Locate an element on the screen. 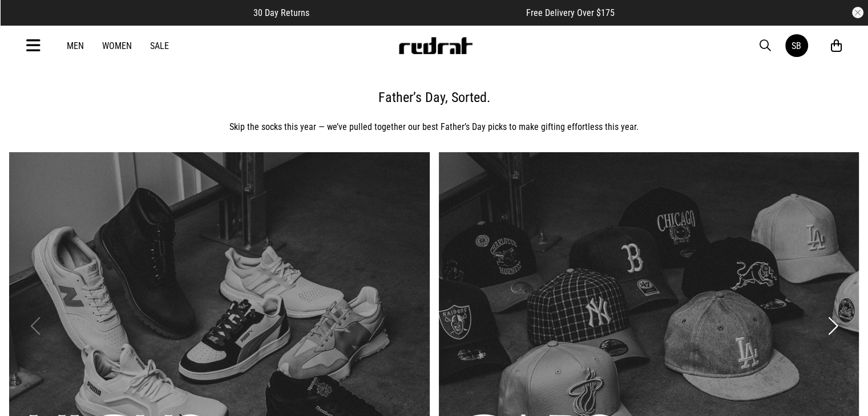 This screenshot has width=868, height=416. span: Free Delivery Over $175 is located at coordinates (570, 13).